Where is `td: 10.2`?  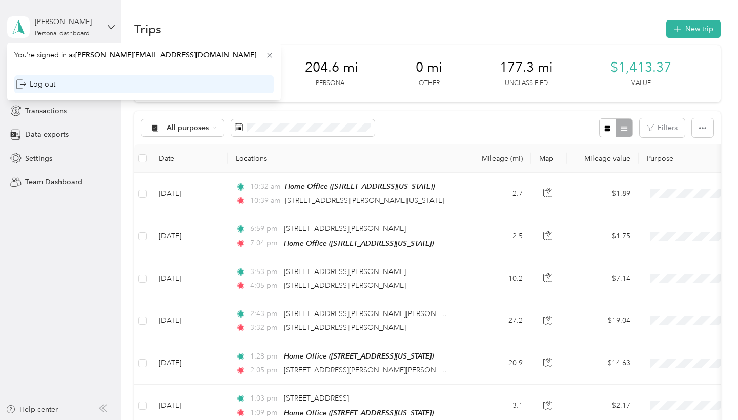
td: 10.2 is located at coordinates (497, 279).